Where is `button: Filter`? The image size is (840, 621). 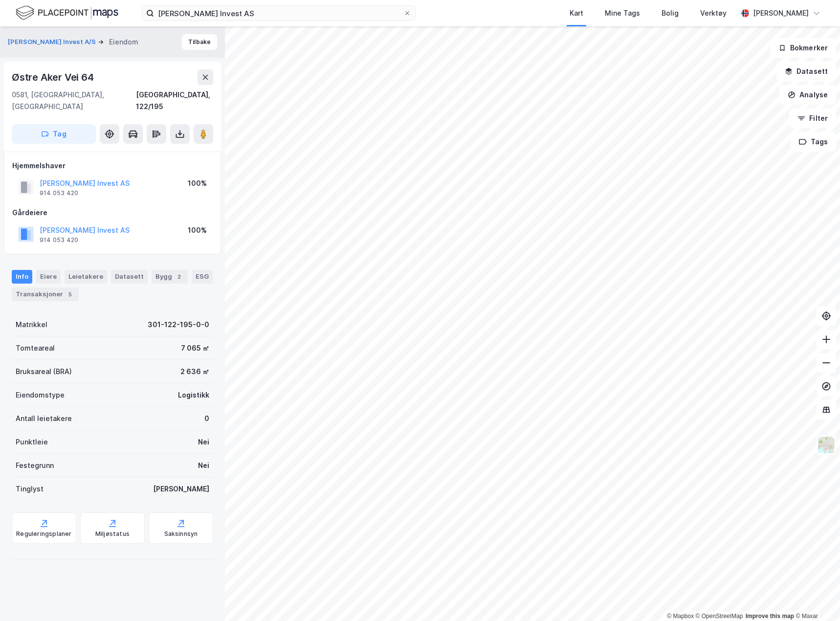
button: Filter is located at coordinates (813, 118).